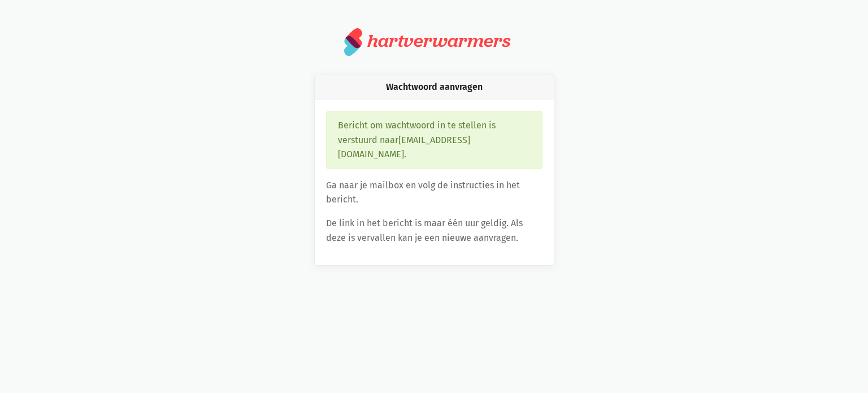 This screenshot has height=393, width=868. I want to click on div: Wachtwoord aanvragen, so click(434, 87).